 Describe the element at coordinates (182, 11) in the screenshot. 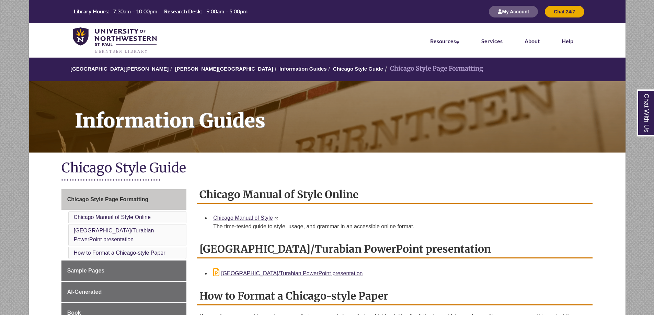

I see `th: Research Desk:` at that location.